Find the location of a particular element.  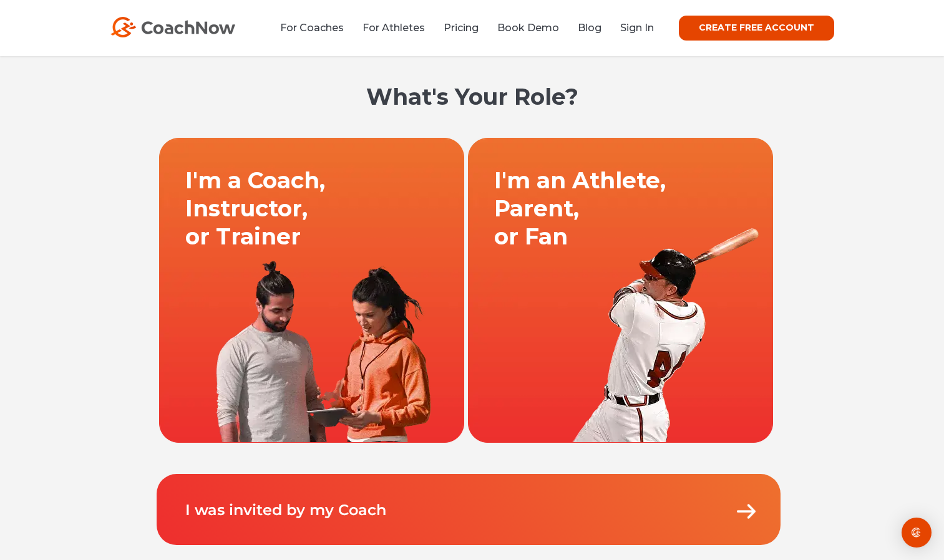

a: Blog is located at coordinates (589, 27).